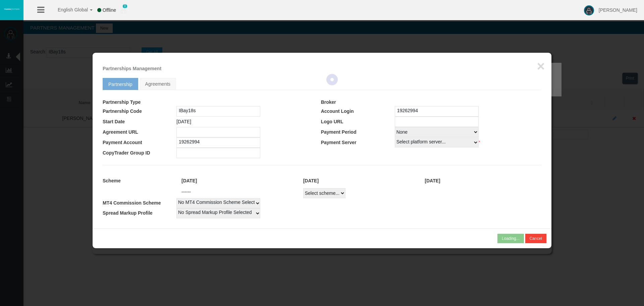 The width and height of the screenshot is (644, 306). I want to click on span: Offline, so click(109, 10).